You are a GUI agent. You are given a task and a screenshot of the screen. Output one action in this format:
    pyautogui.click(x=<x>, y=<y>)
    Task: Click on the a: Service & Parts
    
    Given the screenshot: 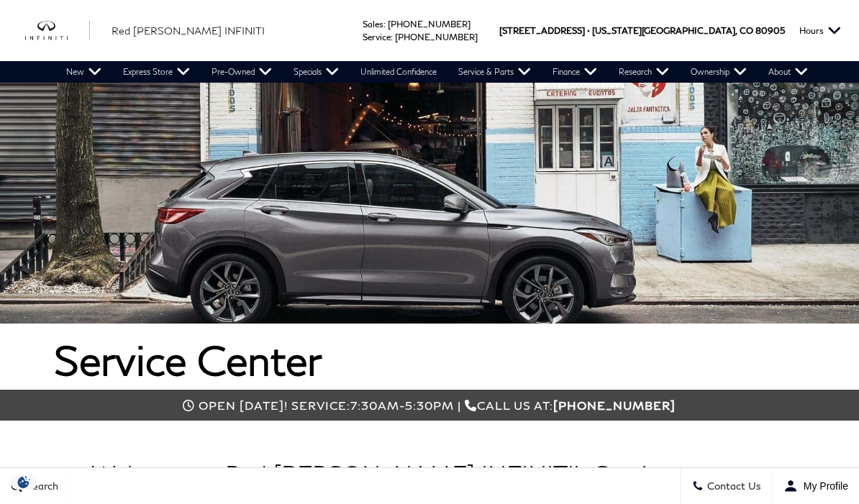 What is the action you would take?
    pyautogui.click(x=494, y=72)
    